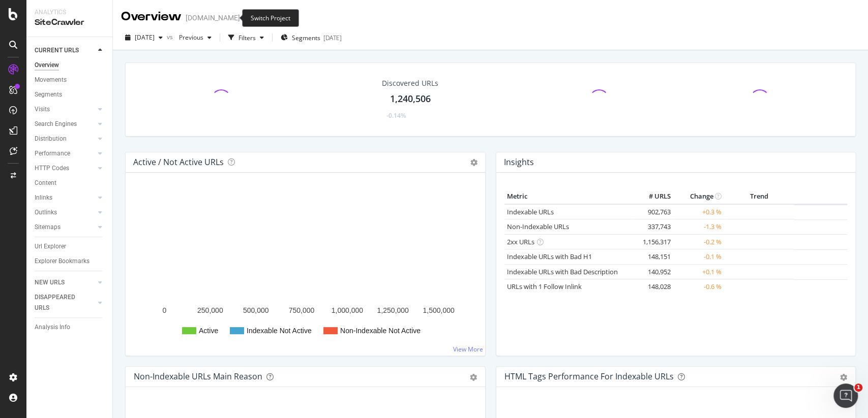 This screenshot has width=868, height=418. What do you see at coordinates (699, 212) in the screenshot?
I see `td: +0.3 %` at bounding box center [699, 212].